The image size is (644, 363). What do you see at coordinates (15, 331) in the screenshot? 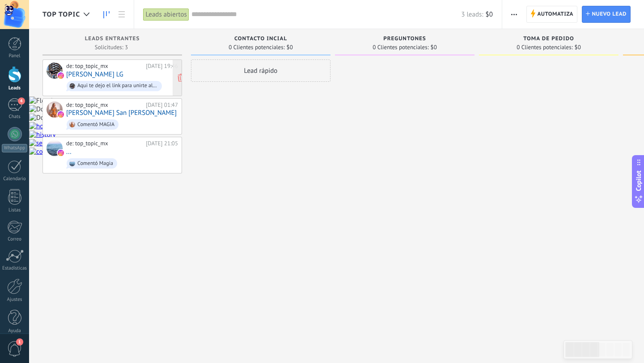
I see `div: Ayuda` at bounding box center [15, 331].